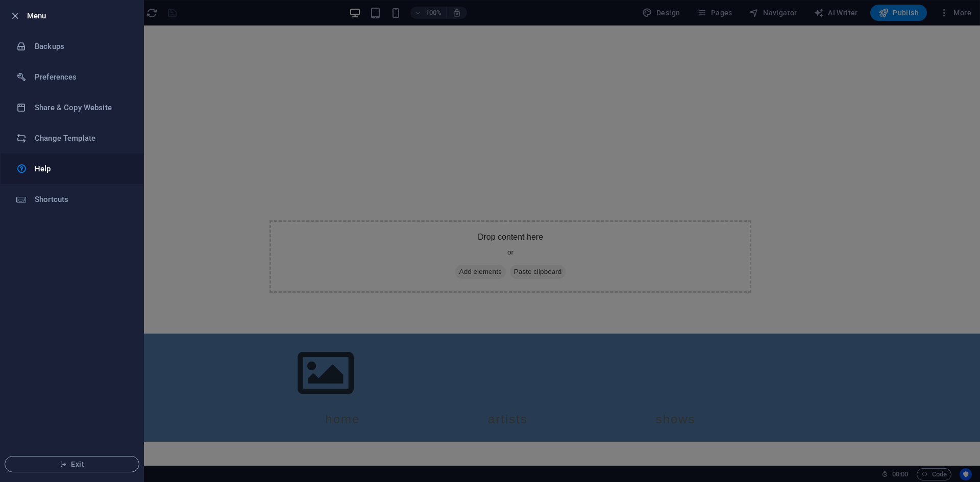  Describe the element at coordinates (72, 464) in the screenshot. I see `span: Exit` at that location.